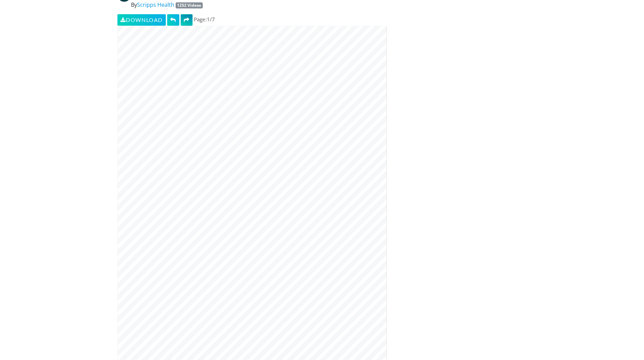  Describe the element at coordinates (156, 5) in the screenshot. I see `a: Scripps Health` at that location.